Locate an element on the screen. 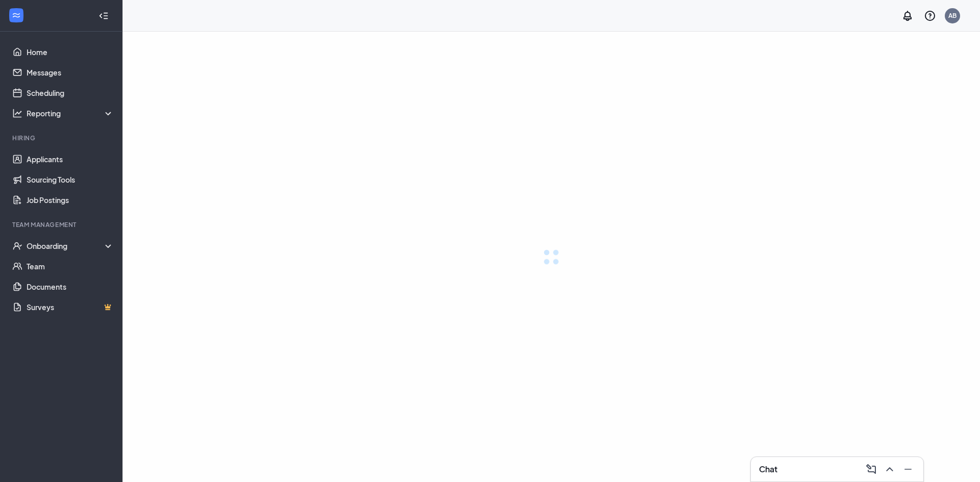  svg: Notifications is located at coordinates (908, 16).